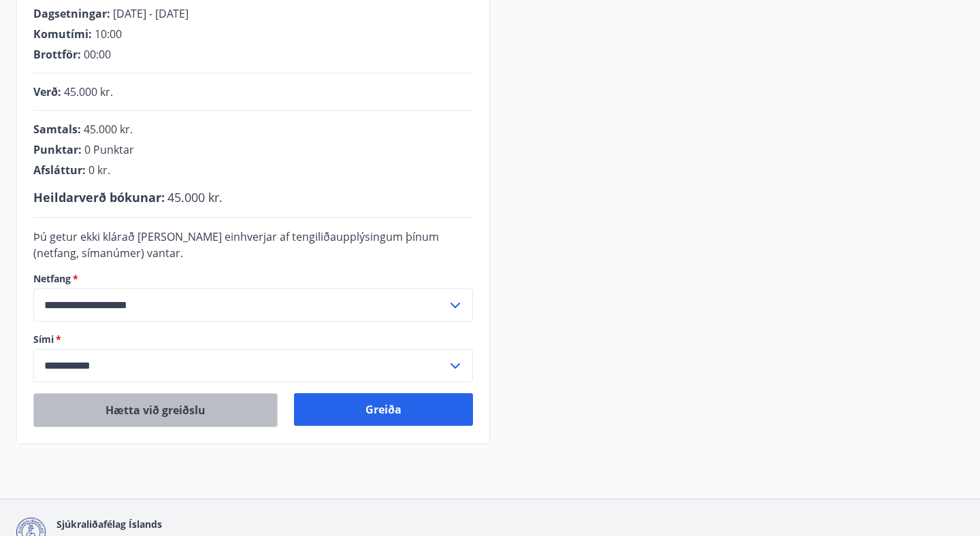 This screenshot has width=980, height=536. Describe the element at coordinates (99, 197) in the screenshot. I see `span: Heildarverð bókunar :` at that location.